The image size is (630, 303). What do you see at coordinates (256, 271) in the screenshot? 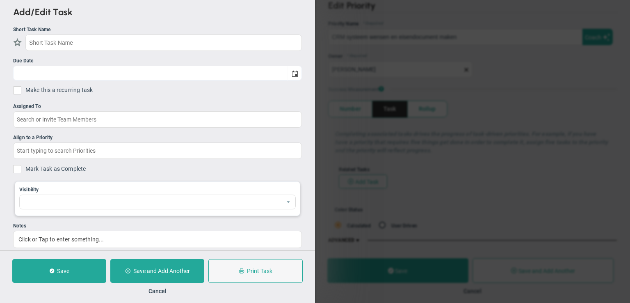
I see `button: Print Task` at bounding box center [256, 271].